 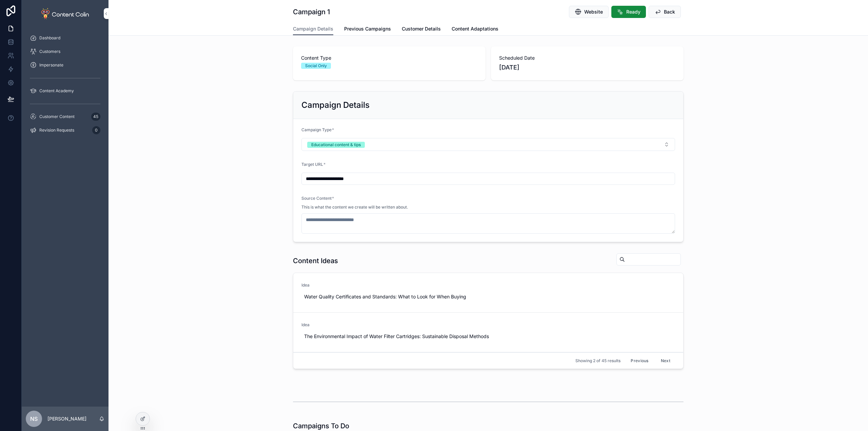 What do you see at coordinates (593, 12) in the screenshot?
I see `span: Website` at bounding box center [593, 12].